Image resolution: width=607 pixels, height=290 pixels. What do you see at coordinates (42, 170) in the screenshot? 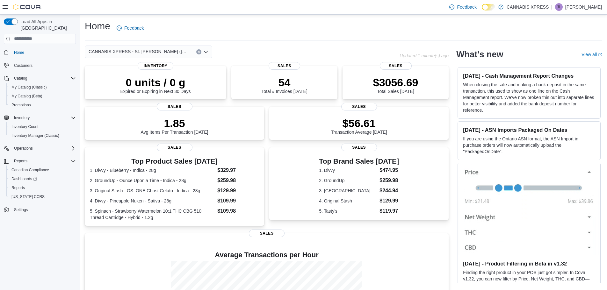
I see `button: Canadian Compliance` at bounding box center [42, 170].